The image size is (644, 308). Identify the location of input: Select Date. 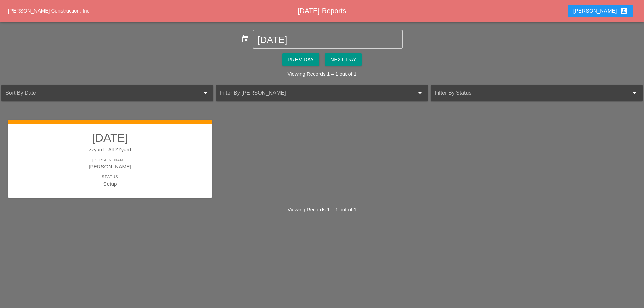
(327, 40).